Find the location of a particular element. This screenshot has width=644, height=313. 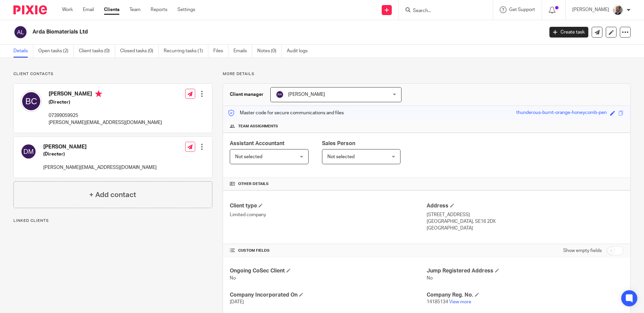

a: Work is located at coordinates (67, 9).